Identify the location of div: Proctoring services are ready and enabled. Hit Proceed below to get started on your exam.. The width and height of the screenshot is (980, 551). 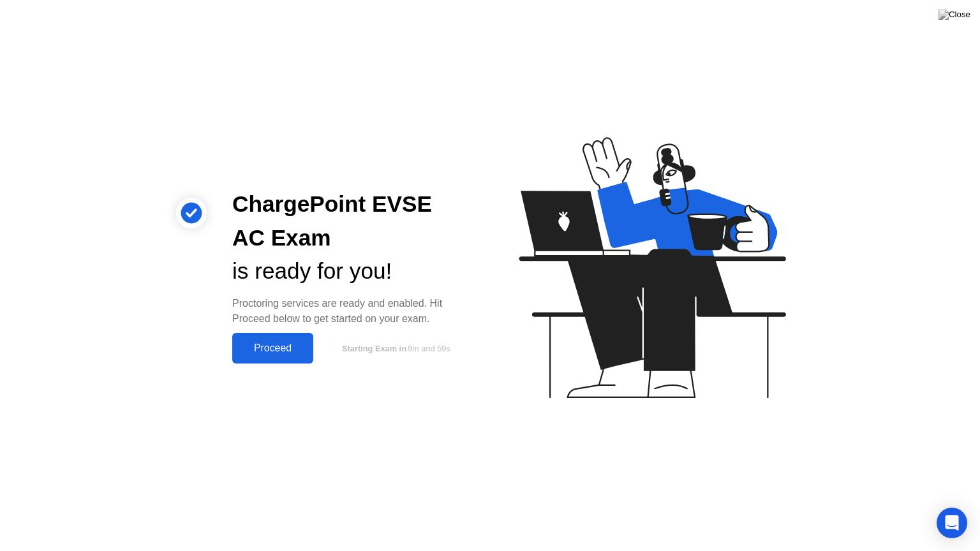
(351, 311).